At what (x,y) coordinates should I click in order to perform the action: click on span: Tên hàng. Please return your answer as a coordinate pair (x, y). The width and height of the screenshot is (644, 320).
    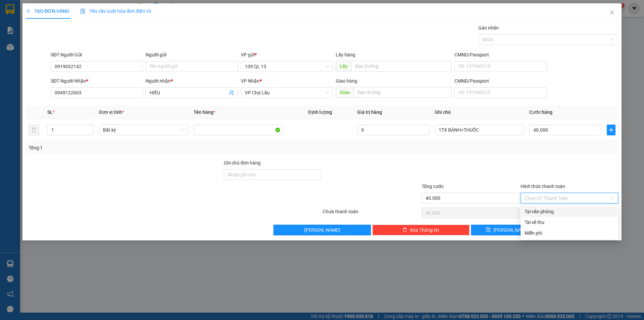
    Looking at the image, I should click on (204, 112).